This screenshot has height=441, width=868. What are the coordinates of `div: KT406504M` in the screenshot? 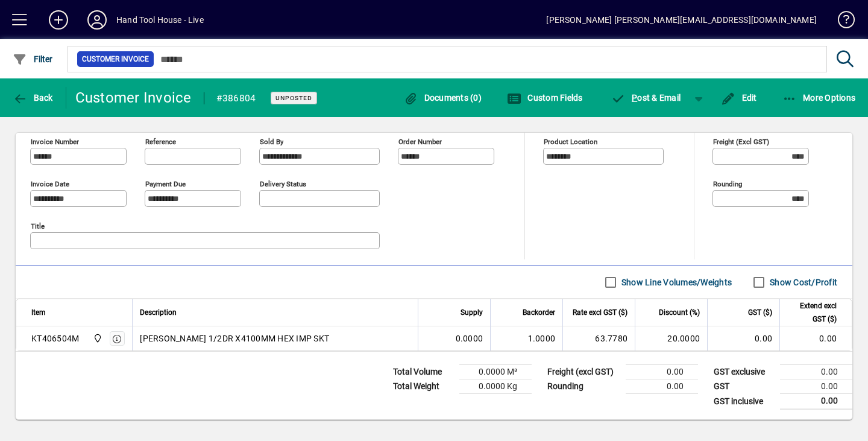 It's located at (55, 339).